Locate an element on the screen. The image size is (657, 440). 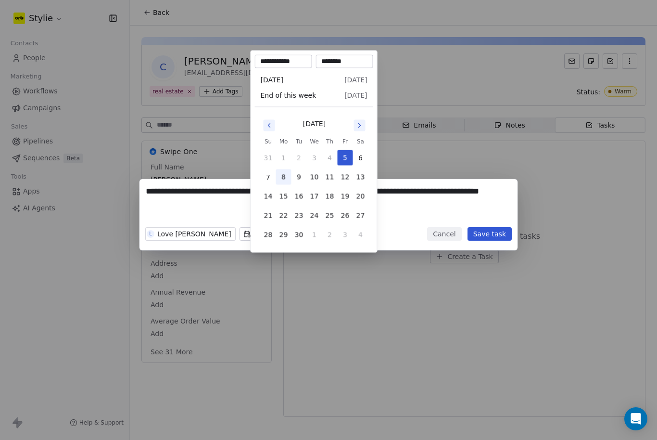
button: 9 is located at coordinates (299, 177).